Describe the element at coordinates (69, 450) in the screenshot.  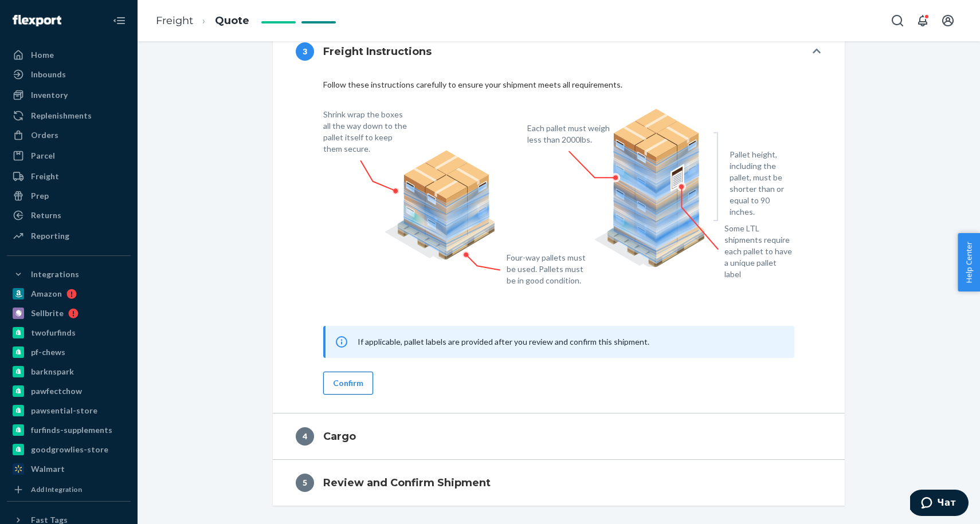
I see `a: goodgrowlies-store` at that location.